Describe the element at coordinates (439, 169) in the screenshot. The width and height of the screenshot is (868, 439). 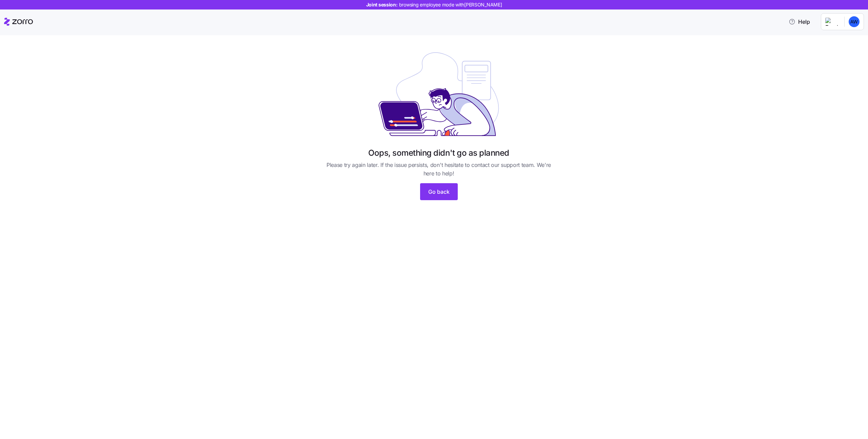
I see `span: Please try again later. If the issue persists, don't hesitate to contact our support team. We're ...` at that location.